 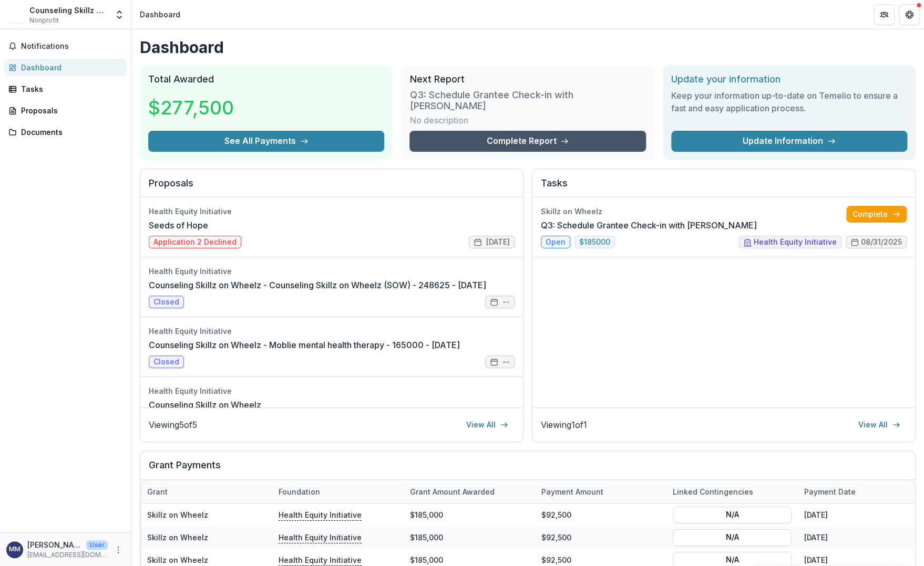 I want to click on p: No description, so click(x=439, y=120).